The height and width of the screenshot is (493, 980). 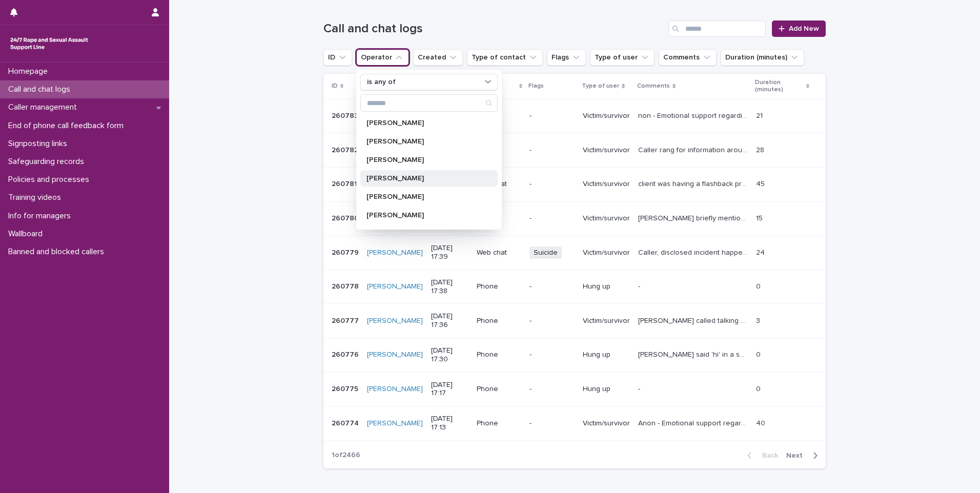 I want to click on h1: Call and chat logs, so click(x=494, y=29).